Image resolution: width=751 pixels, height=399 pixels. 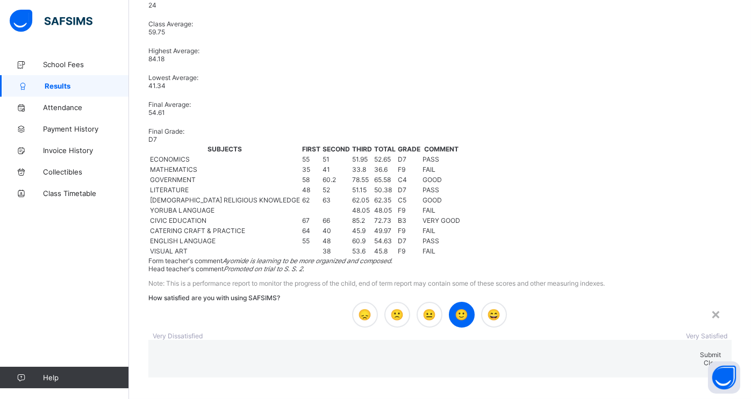 I want to click on span: Lowest Average:, so click(x=440, y=77).